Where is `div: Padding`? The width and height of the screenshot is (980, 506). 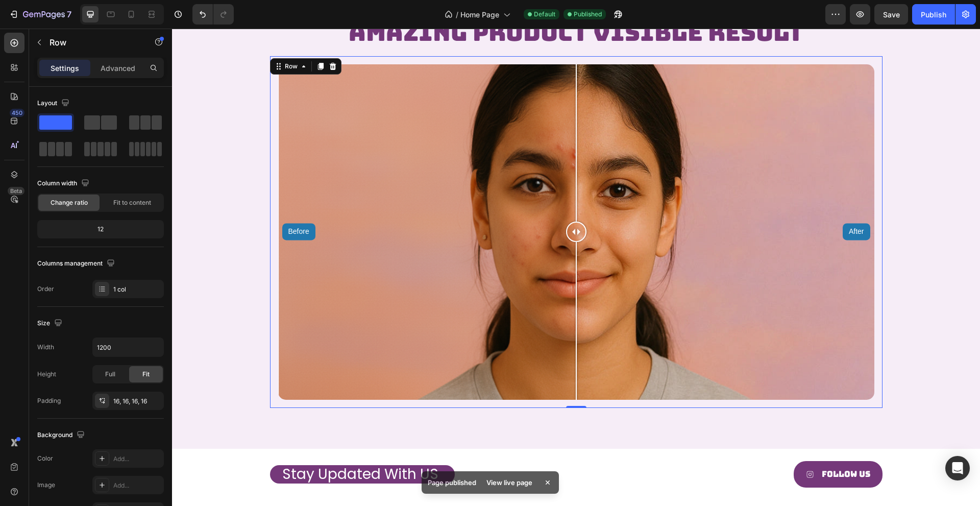 div: Padding is located at coordinates (49, 400).